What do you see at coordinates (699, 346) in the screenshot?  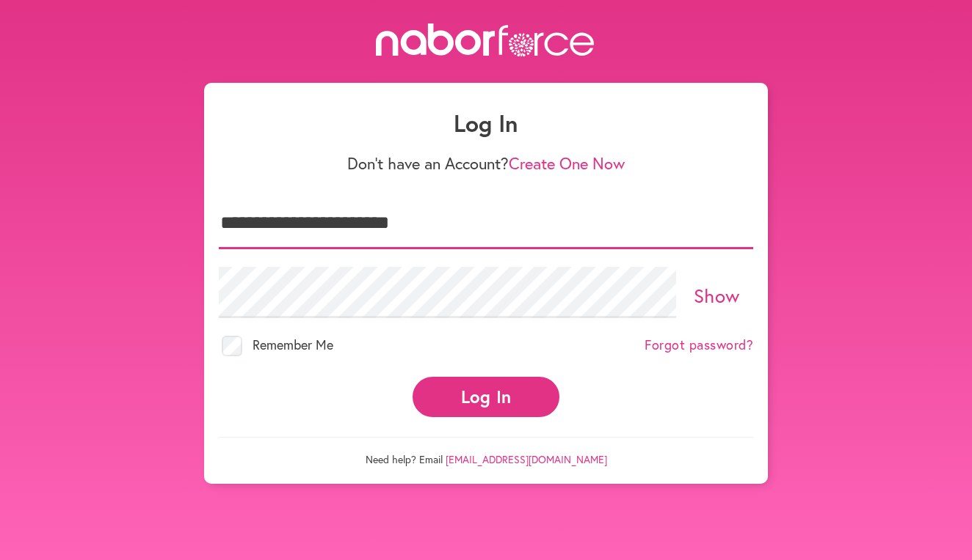 I see `a: Forgot password?` at bounding box center [699, 346].